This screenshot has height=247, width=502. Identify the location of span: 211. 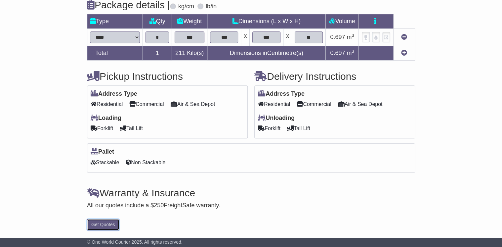
(180, 53).